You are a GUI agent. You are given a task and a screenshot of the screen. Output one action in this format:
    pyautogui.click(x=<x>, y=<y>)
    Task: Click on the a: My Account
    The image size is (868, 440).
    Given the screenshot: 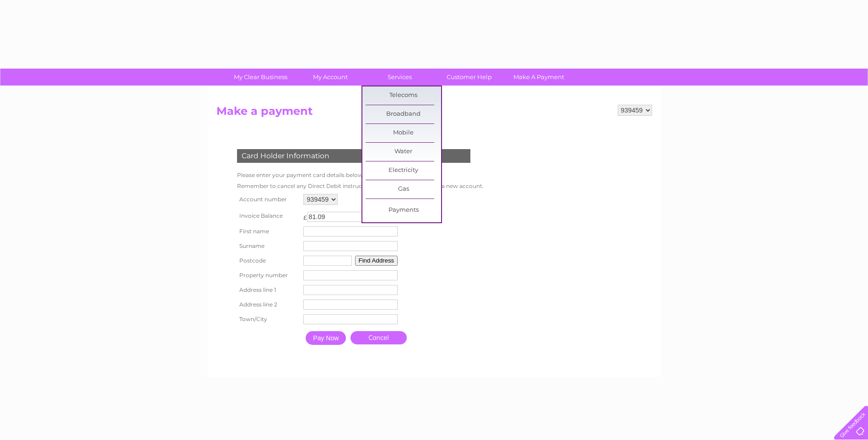 What is the action you would take?
    pyautogui.click(x=330, y=77)
    